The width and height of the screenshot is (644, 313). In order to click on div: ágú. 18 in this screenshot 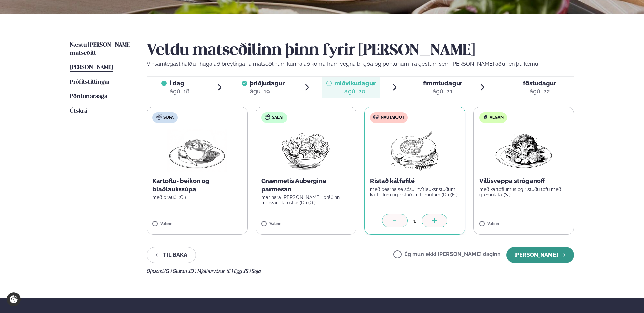, I will do `click(180, 91)`.